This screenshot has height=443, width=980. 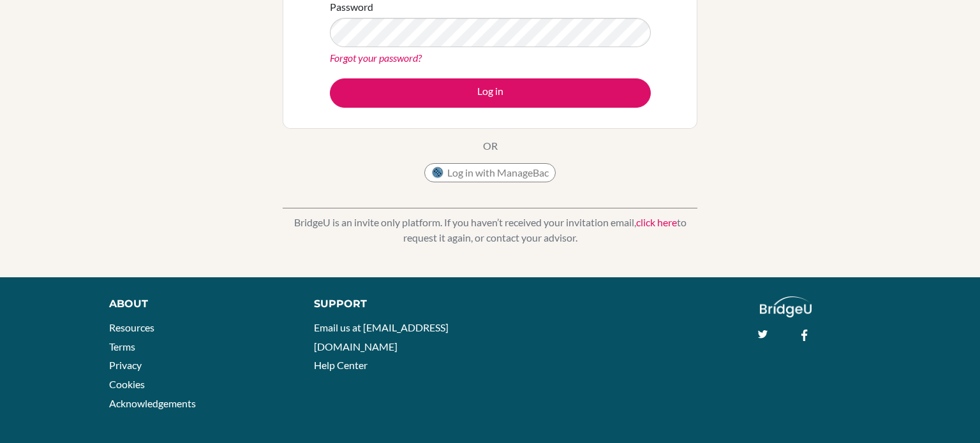 I want to click on img: logo_white@2x-f4f0deed5e89b7ecb1c2cc34c3e3d731f90f0f143d5ea2071677605dd97b5244.png, so click(x=785, y=307).